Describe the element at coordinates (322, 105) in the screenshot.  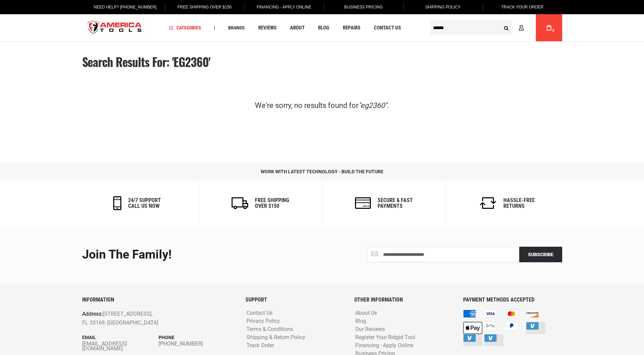
I see `div: We're sorry, no results found for .` at that location.